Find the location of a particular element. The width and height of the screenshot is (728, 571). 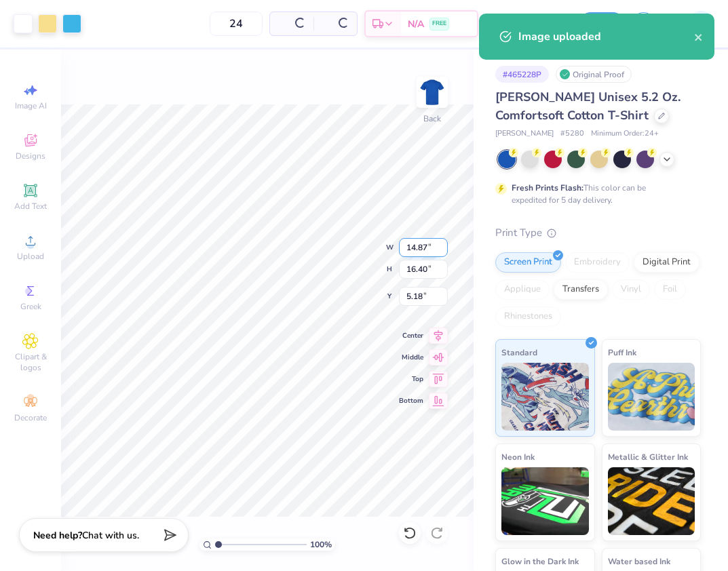

div: Print Type is located at coordinates (598, 233).